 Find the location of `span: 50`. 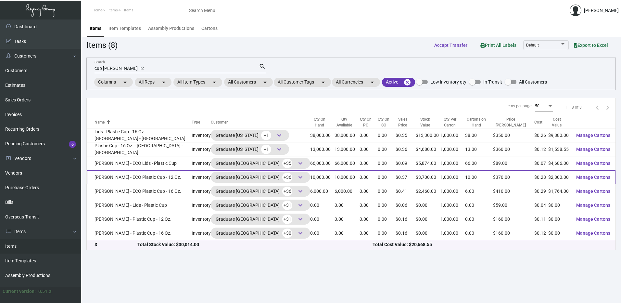

span: 50 is located at coordinates (537, 106).